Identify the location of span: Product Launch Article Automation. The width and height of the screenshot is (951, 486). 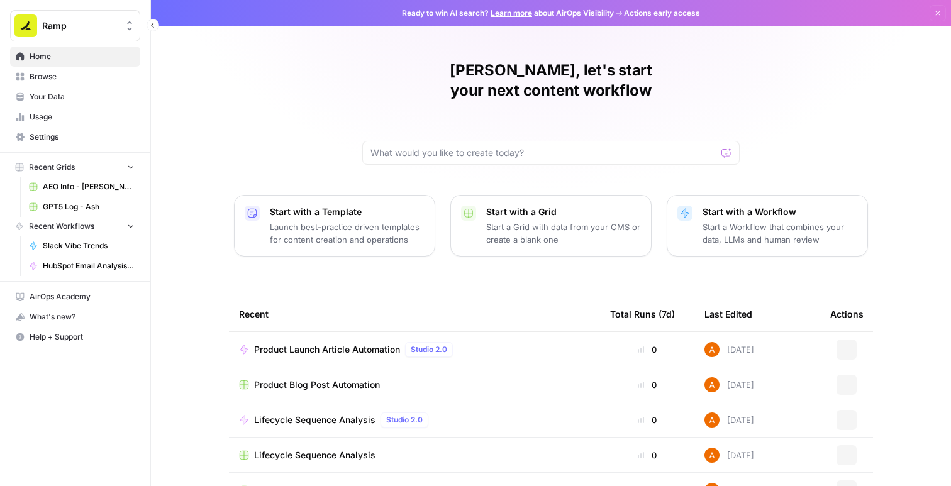
(327, 350).